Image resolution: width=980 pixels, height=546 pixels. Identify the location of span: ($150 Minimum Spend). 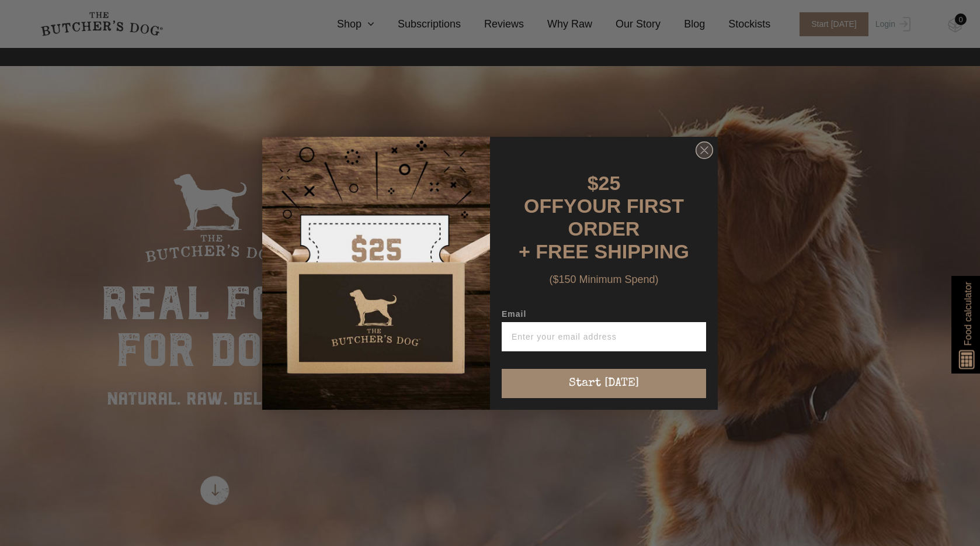
(604, 280).